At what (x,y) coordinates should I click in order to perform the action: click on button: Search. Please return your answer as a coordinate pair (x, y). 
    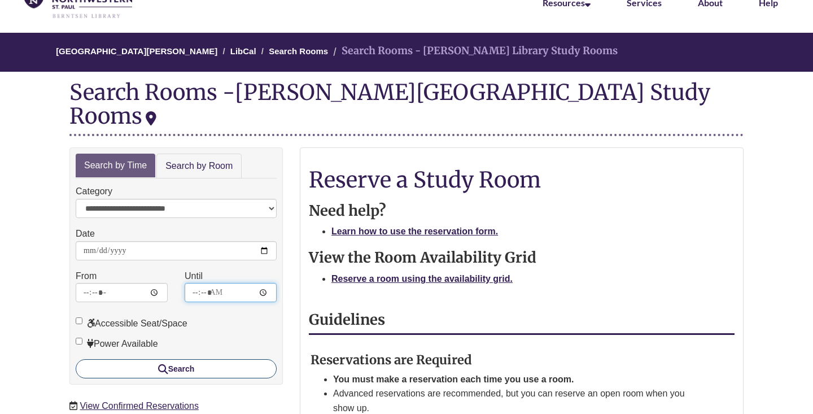
    Looking at the image, I should click on (176, 369).